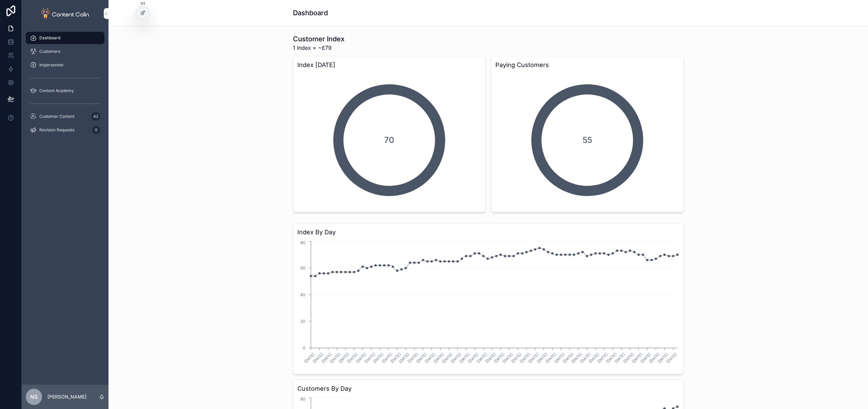 The width and height of the screenshot is (868, 409). I want to click on span: Revision Requests, so click(56, 130).